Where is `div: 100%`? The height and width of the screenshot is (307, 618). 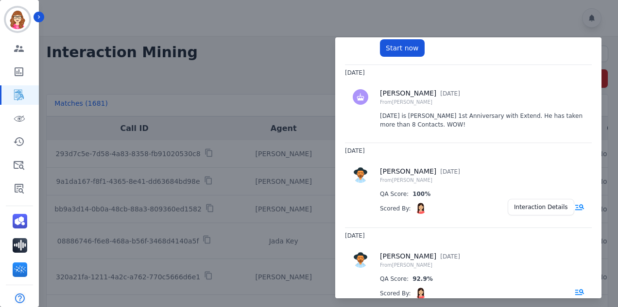 div: 100% is located at coordinates (421, 194).